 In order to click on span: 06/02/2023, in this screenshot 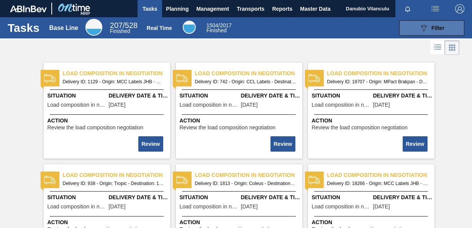, I will do `click(250, 206)`.